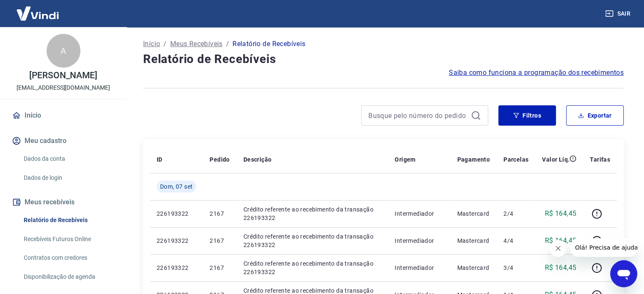 The width and height of the screenshot is (644, 294). Describe the element at coordinates (68, 158) in the screenshot. I see `a: Dados da conta` at that location.